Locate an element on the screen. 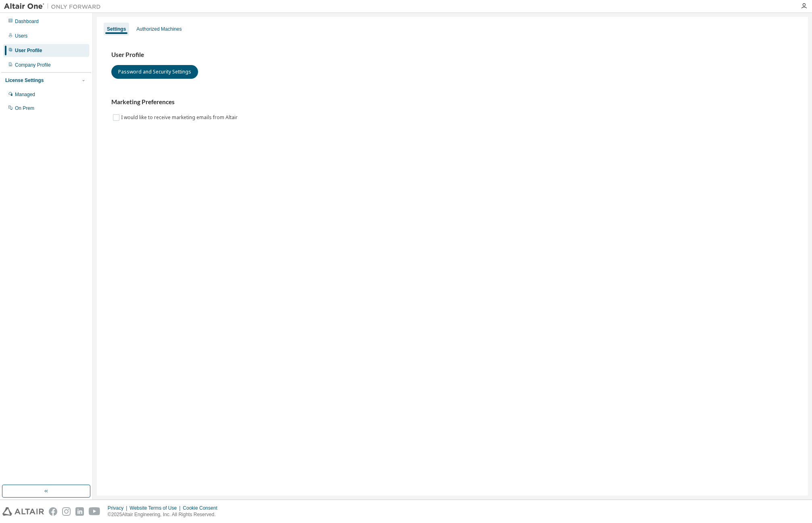 The image size is (812, 523). div: Users is located at coordinates (21, 36).